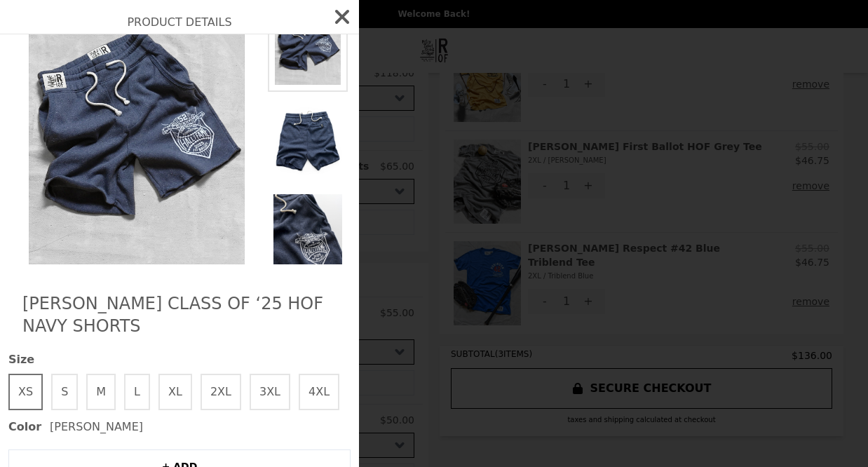 This screenshot has height=467, width=868. Describe the element at coordinates (25, 392) in the screenshot. I see `button: XS` at that location.